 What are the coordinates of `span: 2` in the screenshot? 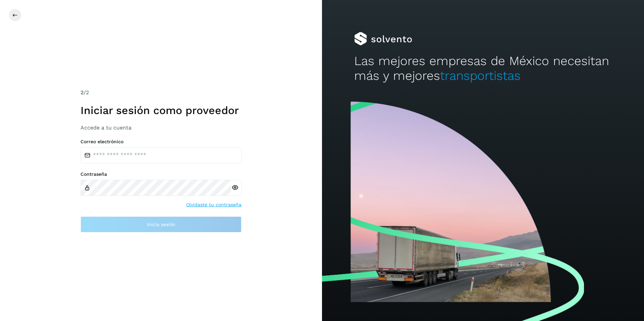 It's located at (82, 92).